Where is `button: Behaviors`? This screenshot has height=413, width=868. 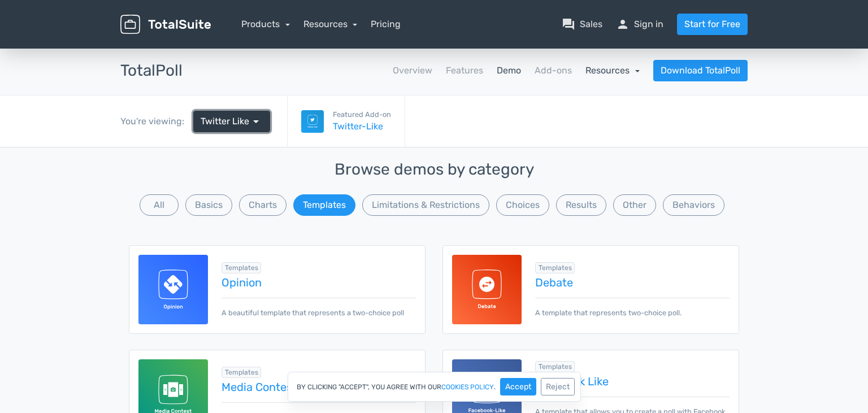
button: Behaviors is located at coordinates (693, 205).